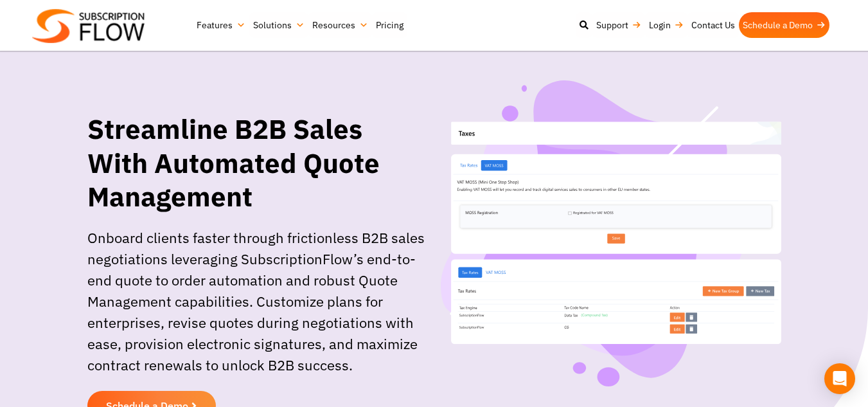 The width and height of the screenshot is (868, 407). Describe the element at coordinates (258, 163) in the screenshot. I see `h1: Streamline B2B Sales With Automated Quote Management` at that location.